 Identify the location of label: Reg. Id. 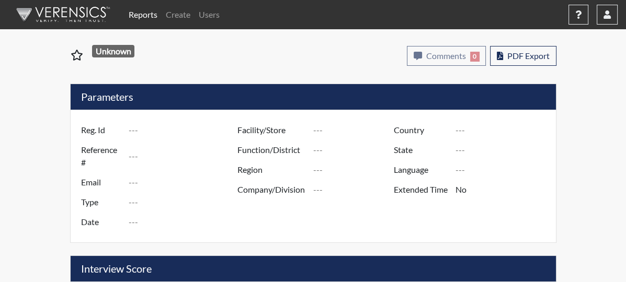
(101, 130).